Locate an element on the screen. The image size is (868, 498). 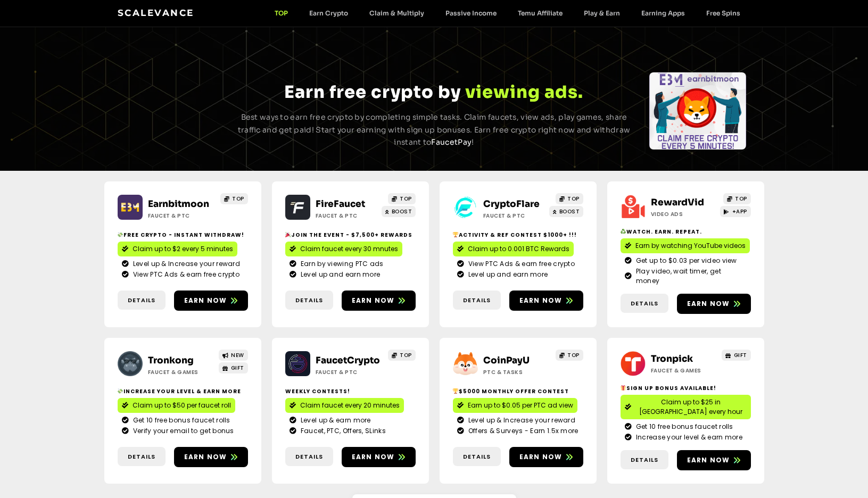
h2: Increase your level & earn more is located at coordinates (182, 391).